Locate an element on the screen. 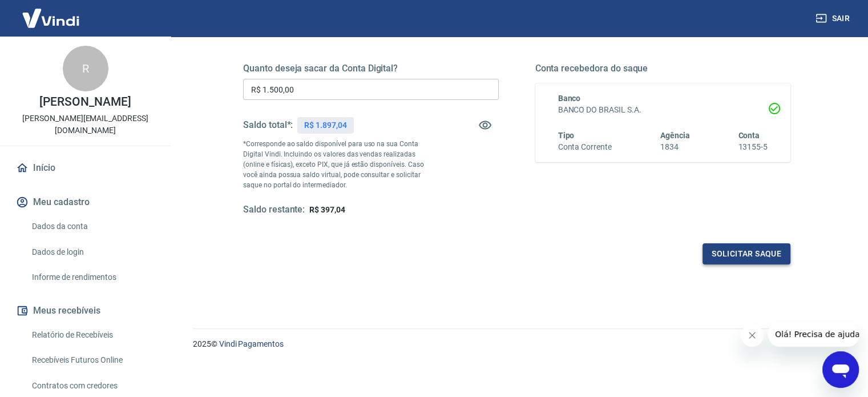  span: Agência is located at coordinates (675, 135).